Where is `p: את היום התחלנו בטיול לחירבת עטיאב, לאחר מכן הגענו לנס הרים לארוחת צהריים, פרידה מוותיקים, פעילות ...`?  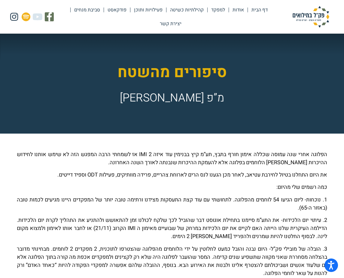 p: את היום התחלנו בטיול לחירבת עטיאב, לאחר מכן הגענו לנס הרים לארוחת צהריים, פרידה מוותיקים, פעילות ... is located at coordinates (172, 175).